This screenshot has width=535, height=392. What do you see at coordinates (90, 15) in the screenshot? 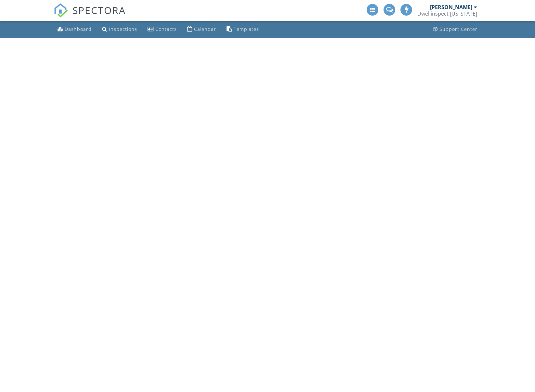
I see `a: SPECTORA` at bounding box center [90, 15].